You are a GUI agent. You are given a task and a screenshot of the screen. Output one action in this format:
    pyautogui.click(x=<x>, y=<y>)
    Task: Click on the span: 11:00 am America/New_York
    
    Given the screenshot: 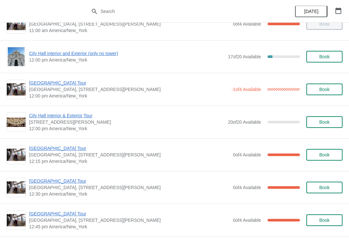 What is the action you would take?
    pyautogui.click(x=129, y=30)
    